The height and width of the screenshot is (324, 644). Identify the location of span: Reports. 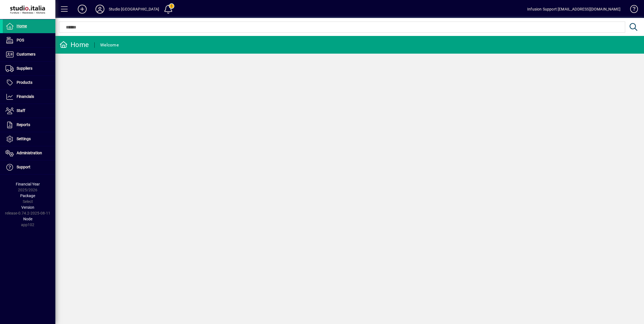
(23, 125).